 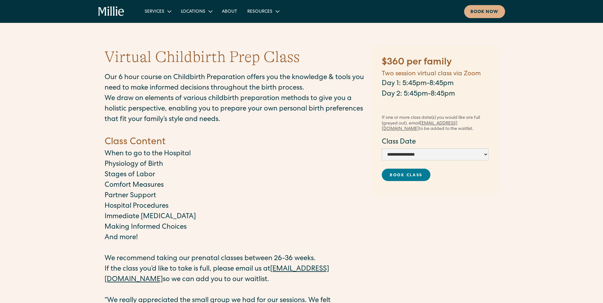 What do you see at coordinates (484, 12) in the screenshot?
I see `div: Book now` at bounding box center [484, 12].